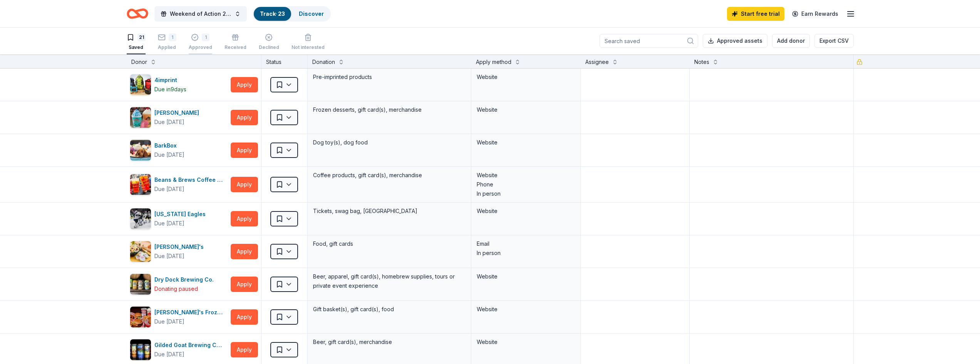 The height and width of the screenshot is (364, 980). I want to click on div: Saved, so click(136, 47).